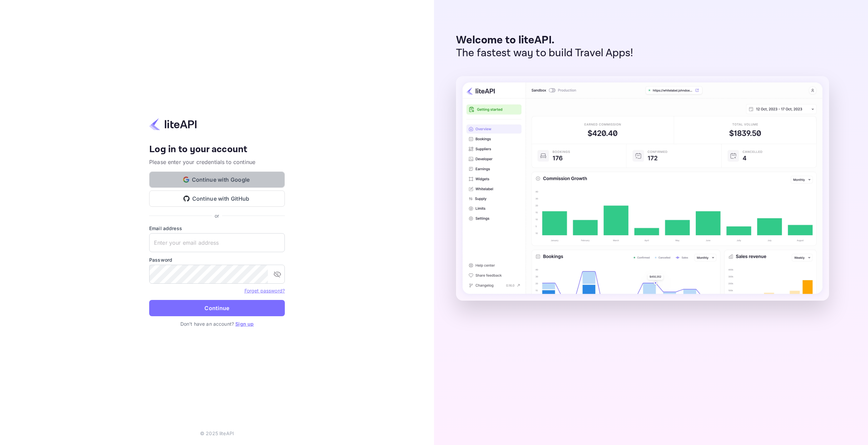 The image size is (868, 445). Describe the element at coordinates (217, 433) in the screenshot. I see `p: © 2025 liteAPI` at that location.